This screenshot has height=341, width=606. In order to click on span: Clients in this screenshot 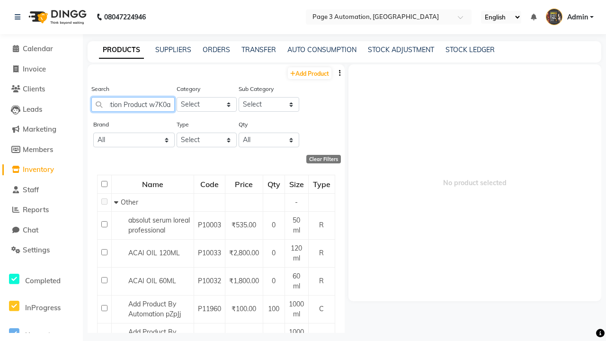, I will do `click(34, 88)`.